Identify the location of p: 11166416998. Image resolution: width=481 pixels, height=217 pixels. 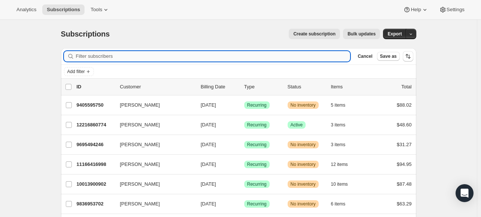
(95, 165).